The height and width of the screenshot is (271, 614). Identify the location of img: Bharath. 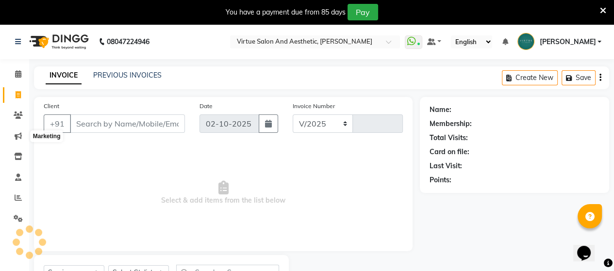
(525, 41).